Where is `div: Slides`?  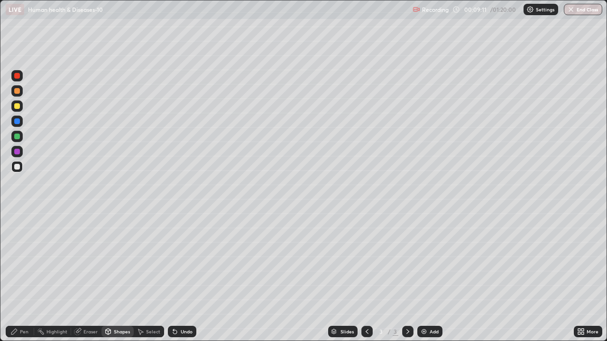
div: Slides is located at coordinates (347, 332).